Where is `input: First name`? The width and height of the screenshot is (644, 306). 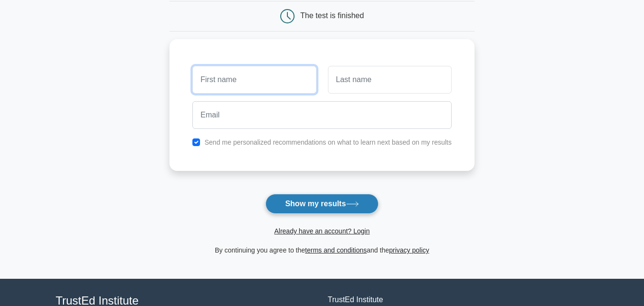
input: First name is located at coordinates (254, 80).